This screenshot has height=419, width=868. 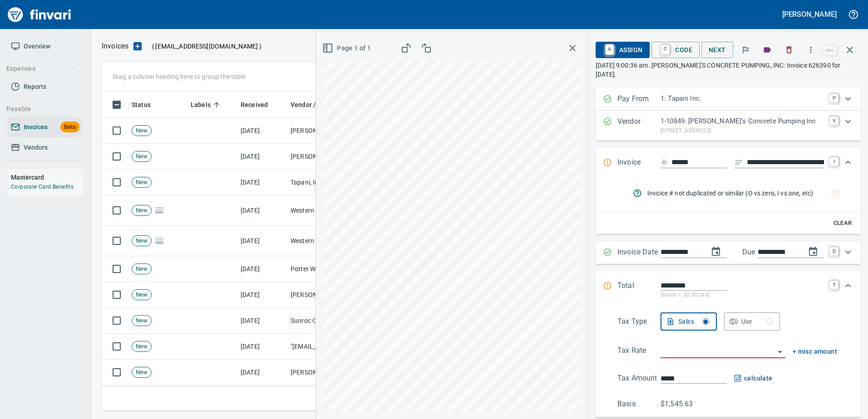 What do you see at coordinates (638, 351) in the screenshot?
I see `p: Tax Rate` at bounding box center [638, 351].